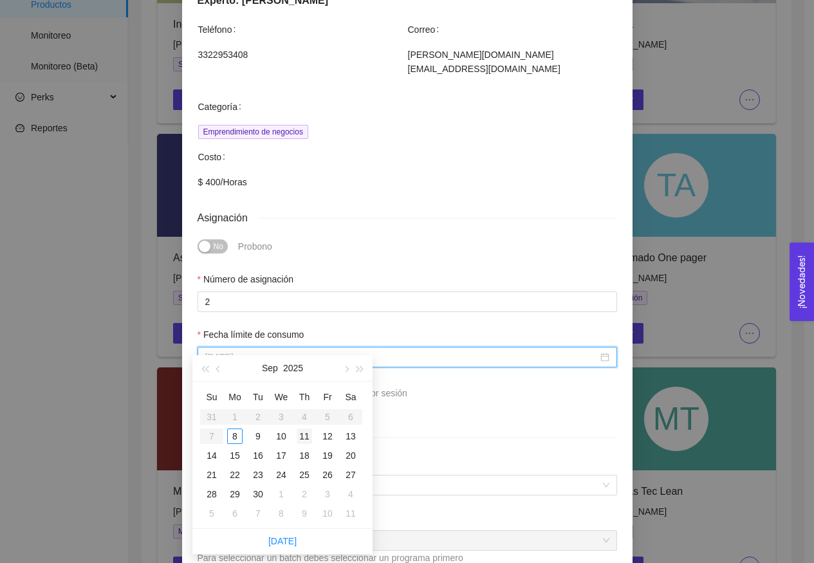 Image resolution: width=814 pixels, height=563 pixels. Describe the element at coordinates (212, 455) in the screenshot. I see `td: 2025-09-14` at that location.